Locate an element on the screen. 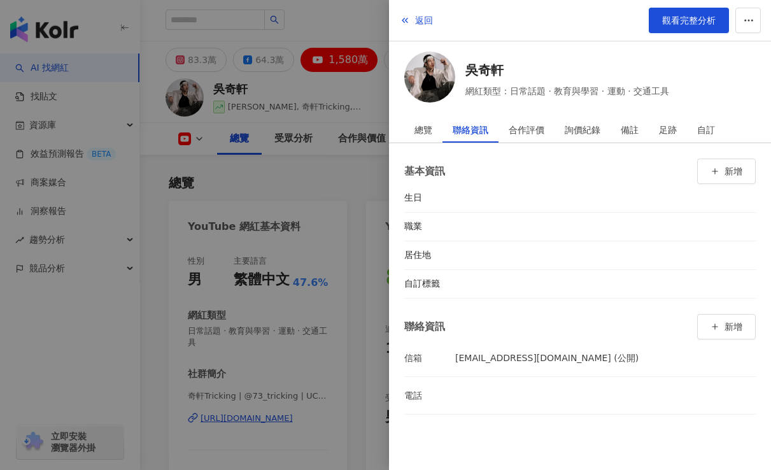  div: 職業 is located at coordinates (430, 227).